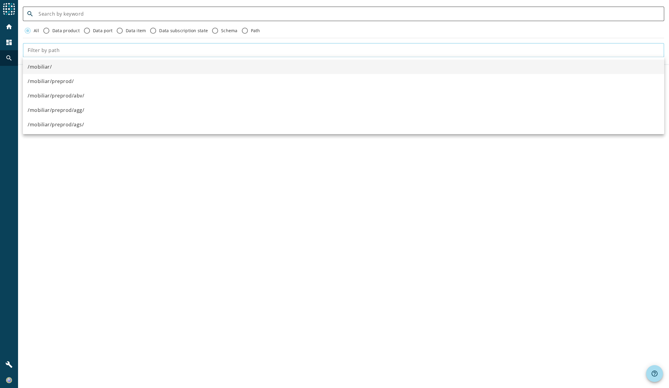  I want to click on img: spoud-logo.svg, so click(9, 9).